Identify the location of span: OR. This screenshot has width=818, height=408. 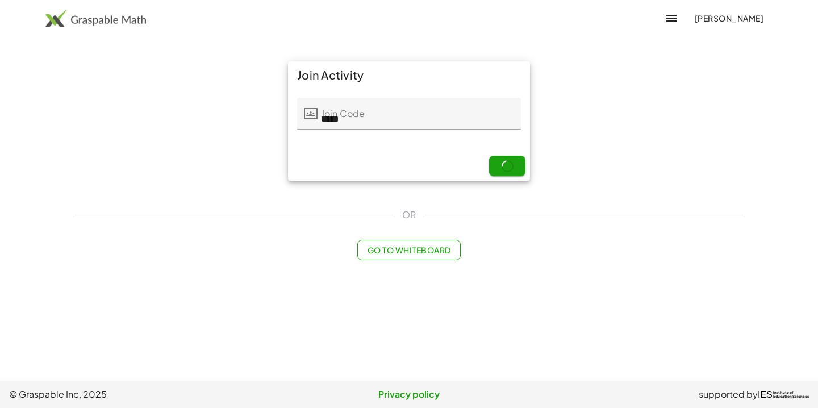
(409, 215).